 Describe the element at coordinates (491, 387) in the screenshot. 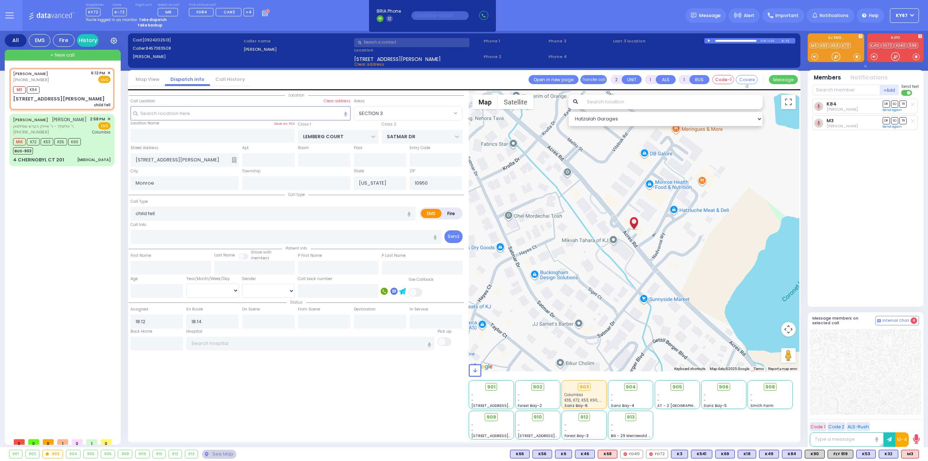

I see `span: 901` at that location.